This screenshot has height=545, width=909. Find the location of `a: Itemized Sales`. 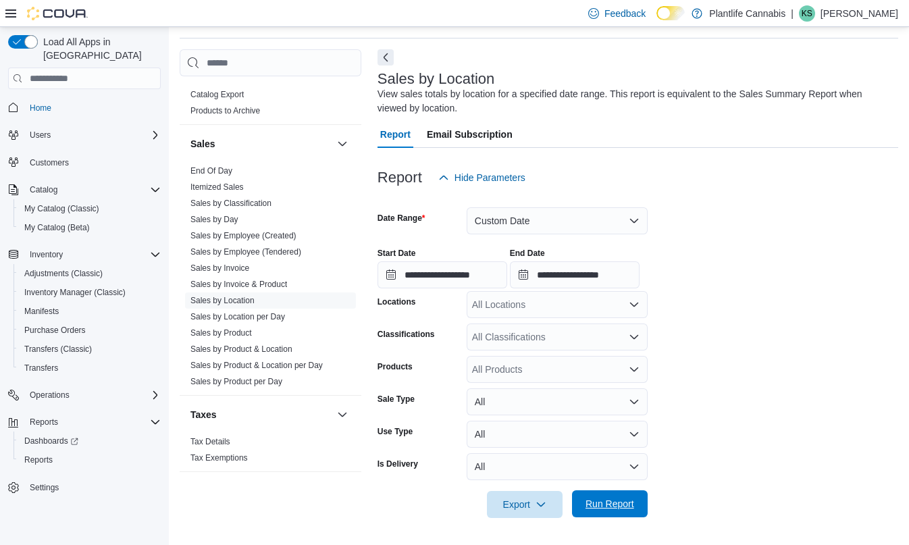

a: Itemized Sales is located at coordinates (217, 187).